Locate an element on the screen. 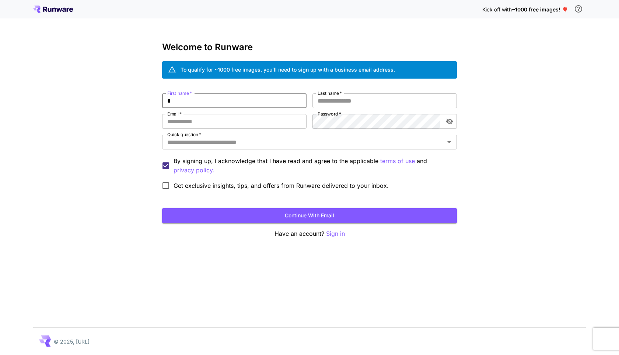 Image resolution: width=619 pixels, height=355 pixels. label: Last name is located at coordinates (330, 93).